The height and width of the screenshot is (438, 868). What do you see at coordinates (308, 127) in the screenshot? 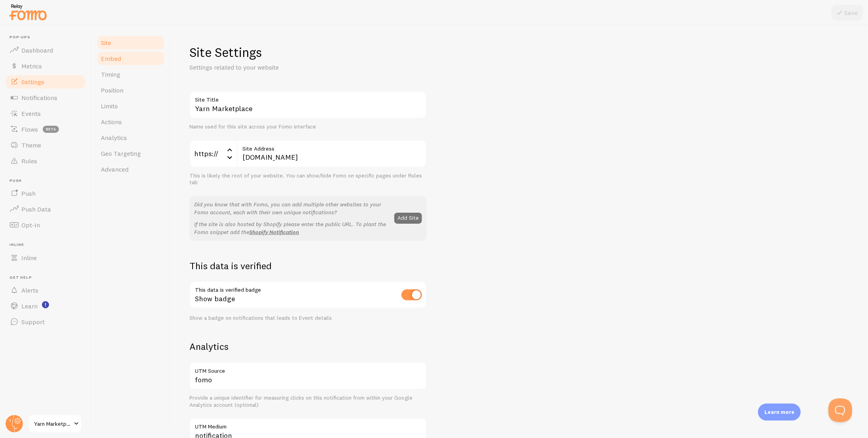
I see `div: Name used for this site across your Fomo interface` at bounding box center [308, 127].